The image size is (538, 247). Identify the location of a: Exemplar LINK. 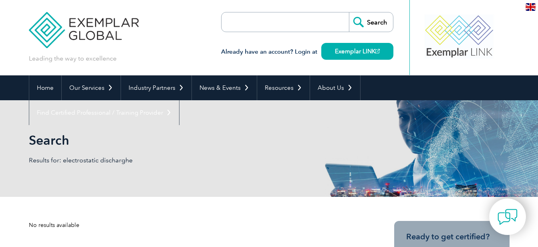
(357, 51).